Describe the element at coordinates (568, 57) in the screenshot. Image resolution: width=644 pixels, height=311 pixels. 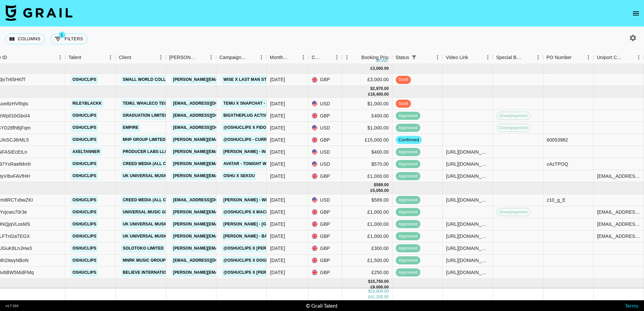
I see `div: PO Number` at that location.